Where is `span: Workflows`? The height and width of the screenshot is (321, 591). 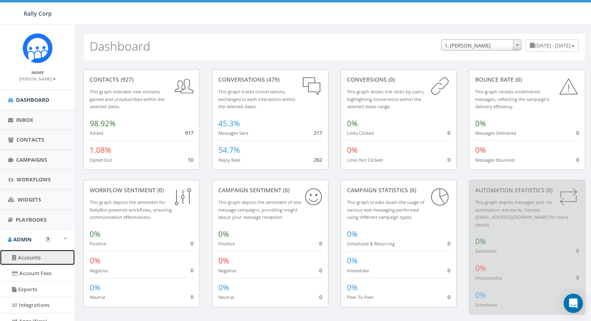 span: Workflows is located at coordinates (33, 179).